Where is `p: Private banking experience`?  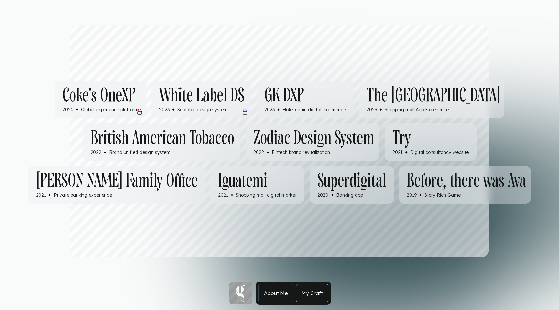
p: Private banking experience is located at coordinates (83, 195).